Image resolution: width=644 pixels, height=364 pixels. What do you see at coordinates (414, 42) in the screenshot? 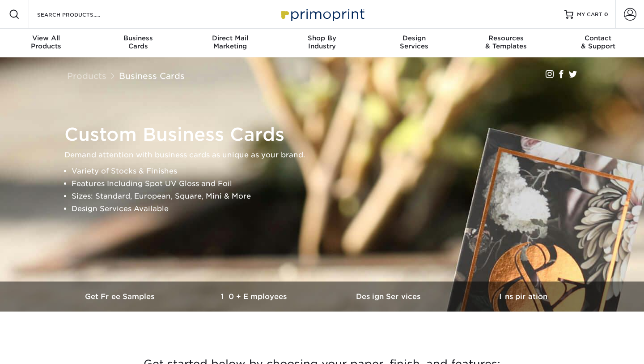
I see `div: Services` at bounding box center [414, 42].